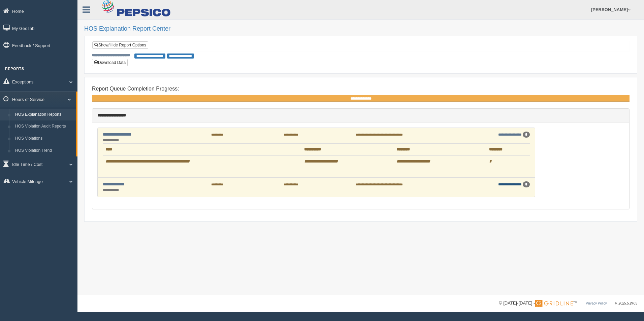 The image size is (644, 321). What do you see at coordinates (44, 139) in the screenshot?
I see `a: HOS Violations` at bounding box center [44, 139].